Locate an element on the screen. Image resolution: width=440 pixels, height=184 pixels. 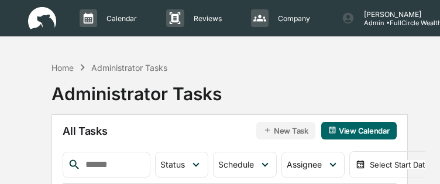
span: Status is located at coordinates (173, 164).